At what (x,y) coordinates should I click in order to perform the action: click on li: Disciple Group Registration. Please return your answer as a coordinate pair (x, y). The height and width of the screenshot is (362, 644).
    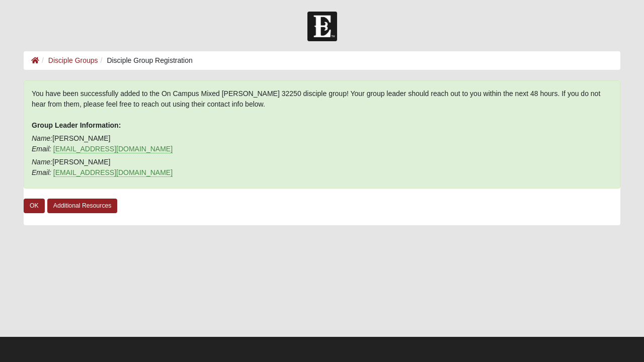
    Looking at the image, I should click on (145, 60).